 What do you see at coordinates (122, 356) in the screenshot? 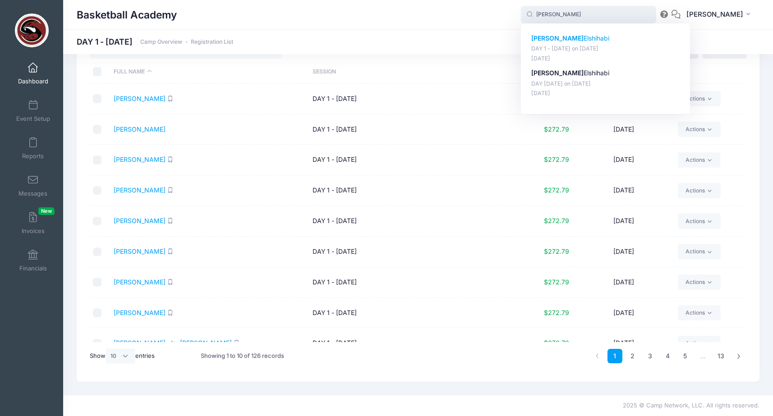
I see `label: Show entries` at bounding box center [122, 356].